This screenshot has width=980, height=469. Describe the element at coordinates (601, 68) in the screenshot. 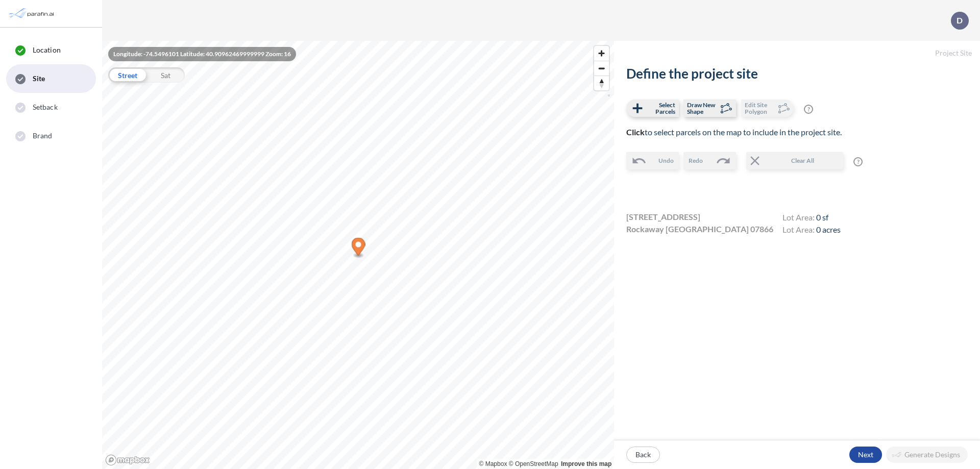

I see `span: Zoom out` at that location.